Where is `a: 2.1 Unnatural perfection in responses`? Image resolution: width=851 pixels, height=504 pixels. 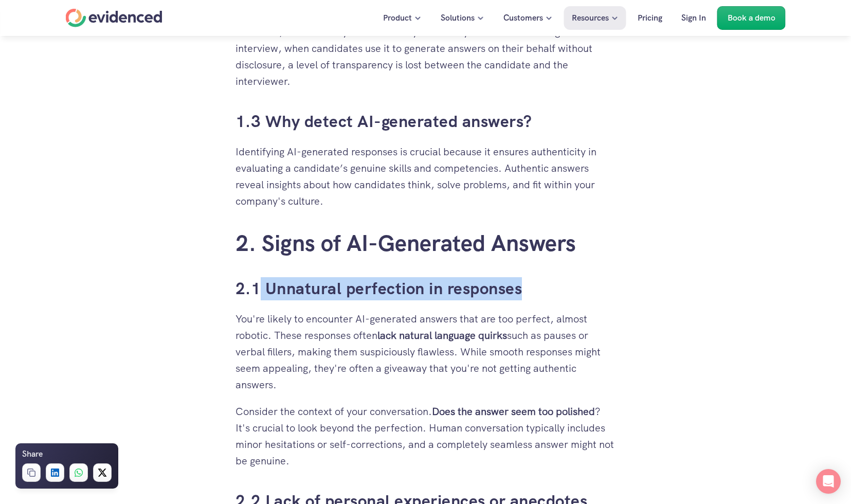 a: 2.1 Unnatural perfection in responses is located at coordinates (379, 289).